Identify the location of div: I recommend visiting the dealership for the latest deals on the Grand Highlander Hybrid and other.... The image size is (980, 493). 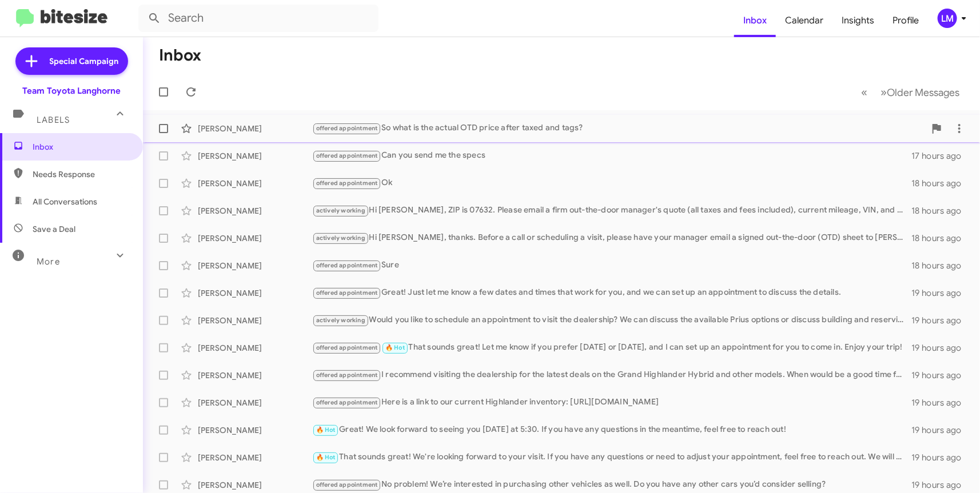
(612, 375).